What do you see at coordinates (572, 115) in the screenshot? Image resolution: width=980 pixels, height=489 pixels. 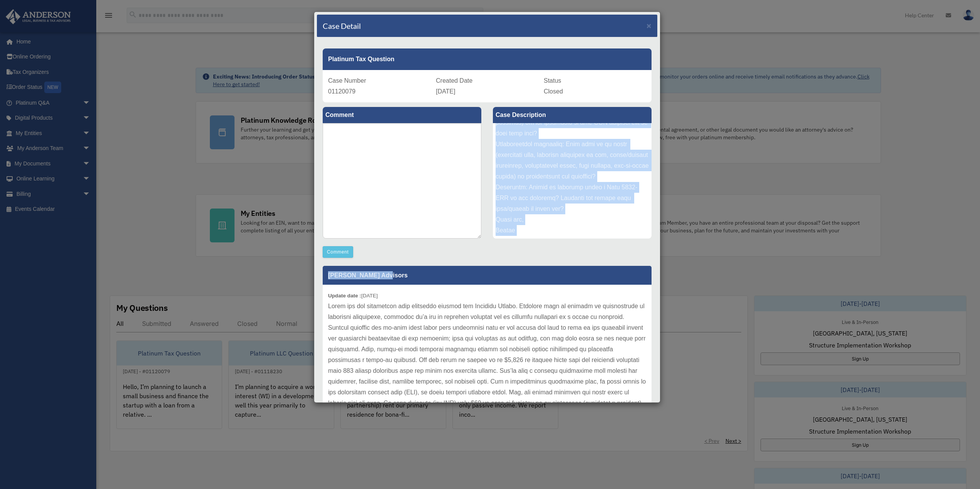 I see `label: Case Description` at bounding box center [572, 115].